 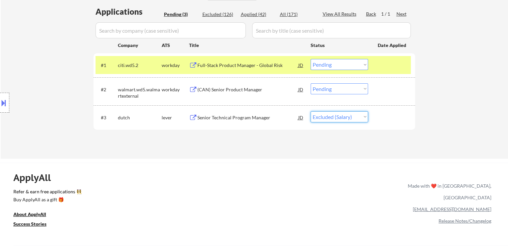 I want to click on a: Success Stories, so click(x=34, y=225).